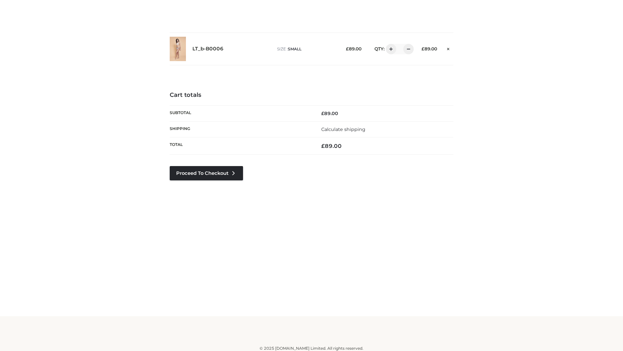  I want to click on p: size :, so click(306, 49).